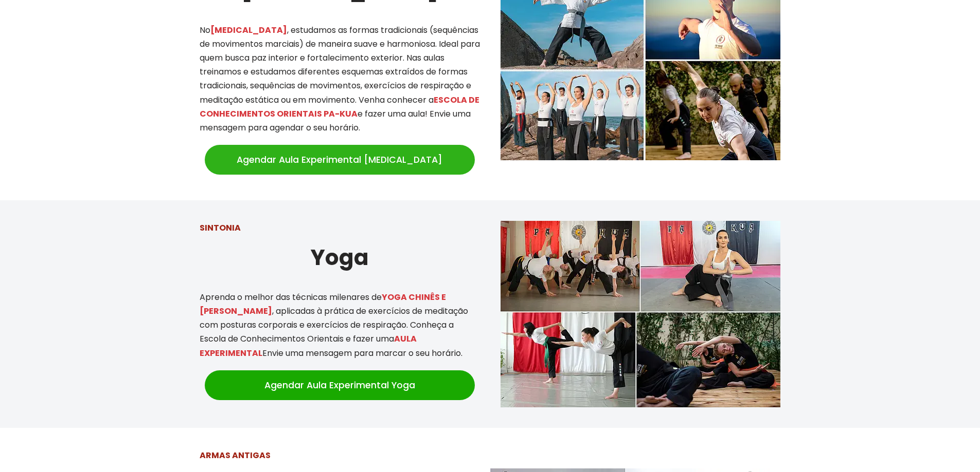  I want to click on strong: SINTONIA, so click(220, 228).